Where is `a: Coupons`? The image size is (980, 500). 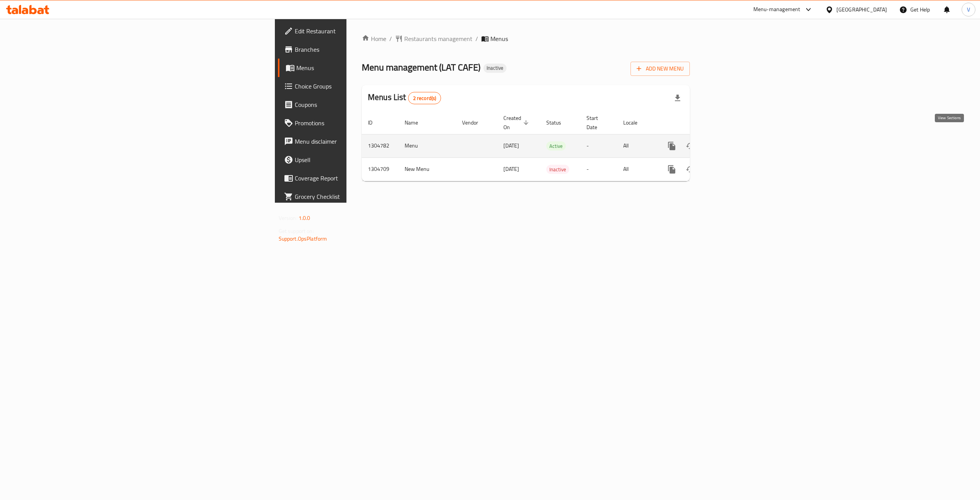 a: Coupons is located at coordinates (358, 105).